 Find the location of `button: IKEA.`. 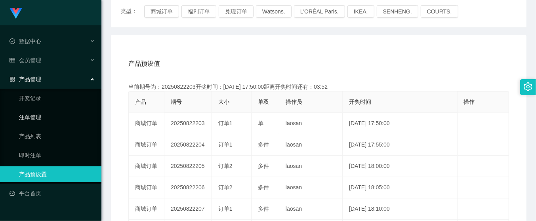

button: IKEA. is located at coordinates (361, 11).